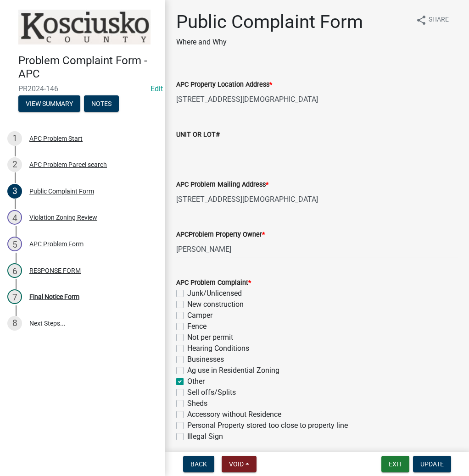 Image resolution: width=469 pixels, height=476 pixels. Describe the element at coordinates (56, 138) in the screenshot. I see `div: APC Problem Start` at that location.